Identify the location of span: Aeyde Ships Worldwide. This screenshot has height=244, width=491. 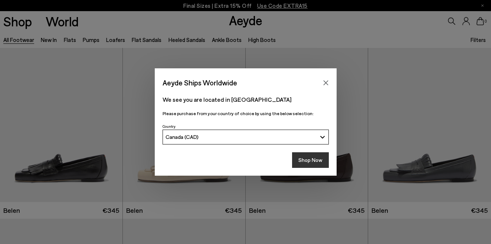
(200, 82).